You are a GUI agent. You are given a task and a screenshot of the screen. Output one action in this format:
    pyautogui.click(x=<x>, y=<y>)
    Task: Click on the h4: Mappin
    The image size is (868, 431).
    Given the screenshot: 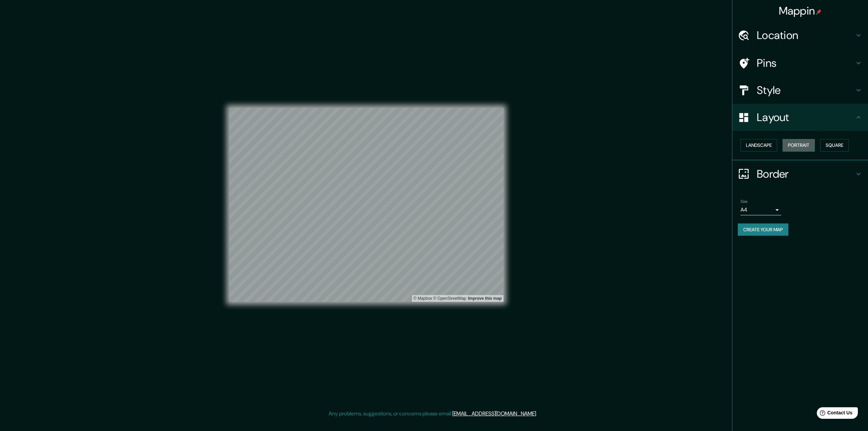 What is the action you would take?
    pyautogui.click(x=800, y=11)
    